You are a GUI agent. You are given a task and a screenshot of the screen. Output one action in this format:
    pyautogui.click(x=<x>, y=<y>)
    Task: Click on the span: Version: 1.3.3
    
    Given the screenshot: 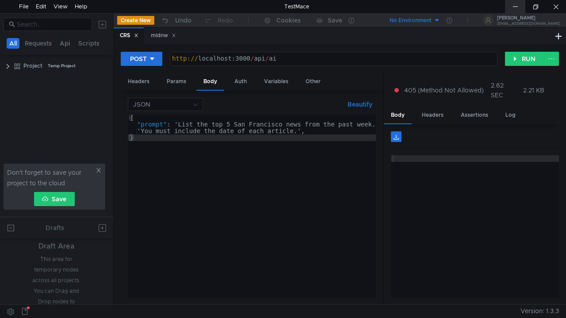 What is the action you would take?
    pyautogui.click(x=539, y=311)
    